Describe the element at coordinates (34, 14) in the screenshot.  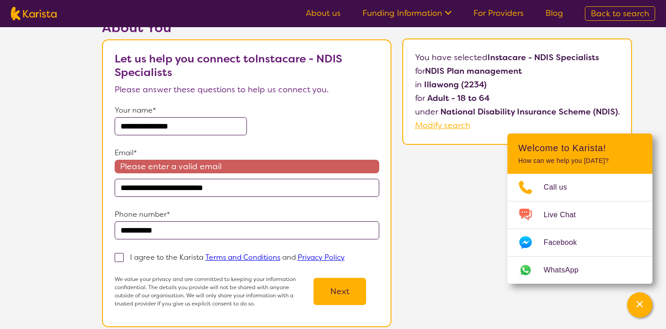
I see `img: Karista logo` at that location.